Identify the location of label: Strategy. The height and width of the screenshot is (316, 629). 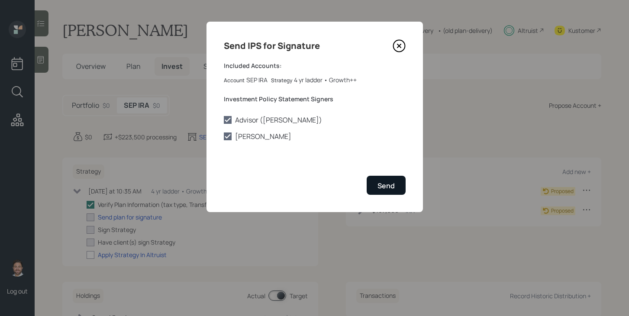
(281, 80).